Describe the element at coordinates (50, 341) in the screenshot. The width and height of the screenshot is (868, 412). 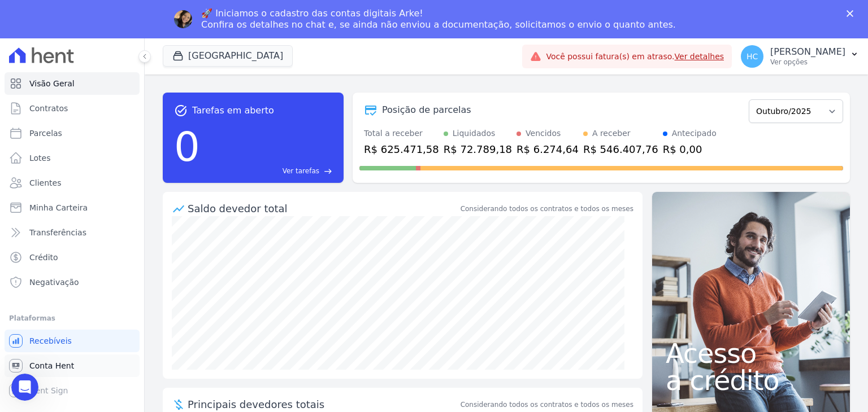
I see `span: Recebíveis` at that location.